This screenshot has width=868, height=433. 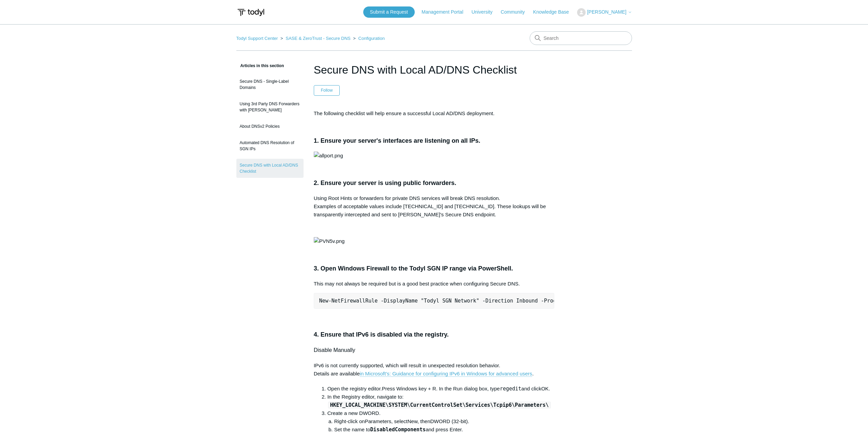 What do you see at coordinates (485, 12) in the screenshot?
I see `a: University` at bounding box center [485, 12].